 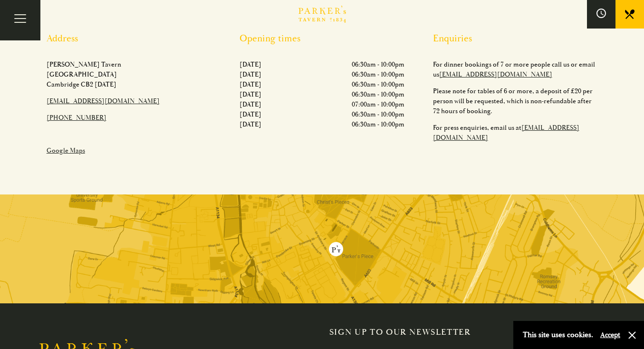 What do you see at coordinates (558, 335) in the screenshot?
I see `p: This site uses cookies.` at bounding box center [558, 335].